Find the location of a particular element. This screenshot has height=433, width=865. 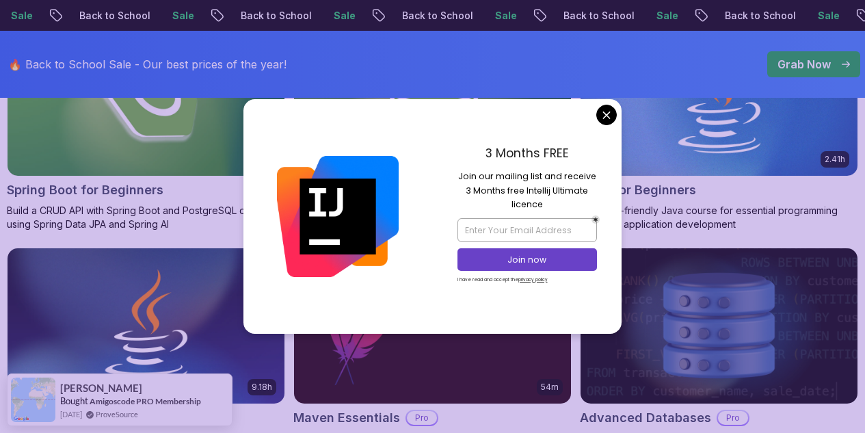

h2: Spring Boot for Beginners is located at coordinates (85, 190).